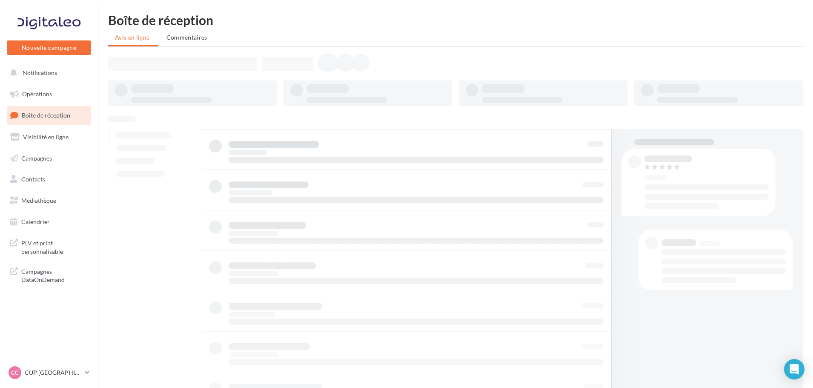 The width and height of the screenshot is (813, 388). Describe the element at coordinates (49, 48) in the screenshot. I see `button: Nouvelle campagne` at that location.